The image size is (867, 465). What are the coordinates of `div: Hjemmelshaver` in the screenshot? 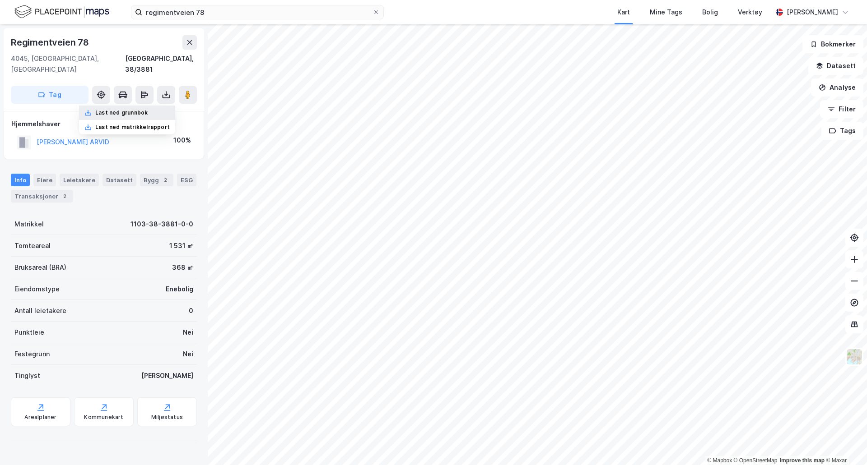 It's located at (104, 124).